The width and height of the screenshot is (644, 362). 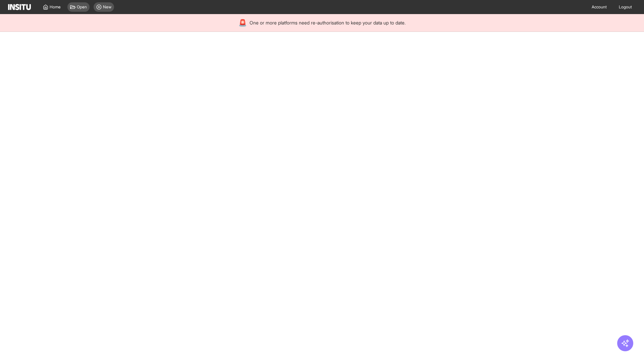 What do you see at coordinates (82, 7) in the screenshot?
I see `span: Open` at bounding box center [82, 7].